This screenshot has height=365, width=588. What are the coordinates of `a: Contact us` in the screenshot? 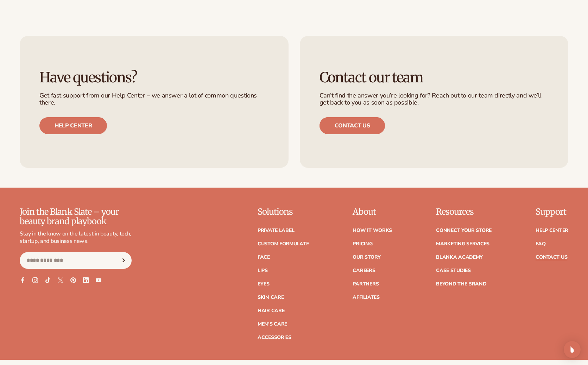 It's located at (352, 126).